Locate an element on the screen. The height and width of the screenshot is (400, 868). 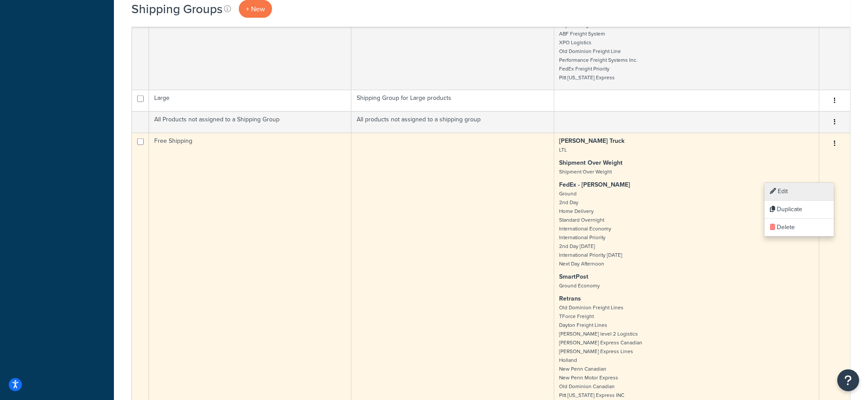
strong: SmartPost is located at coordinates (574, 276).